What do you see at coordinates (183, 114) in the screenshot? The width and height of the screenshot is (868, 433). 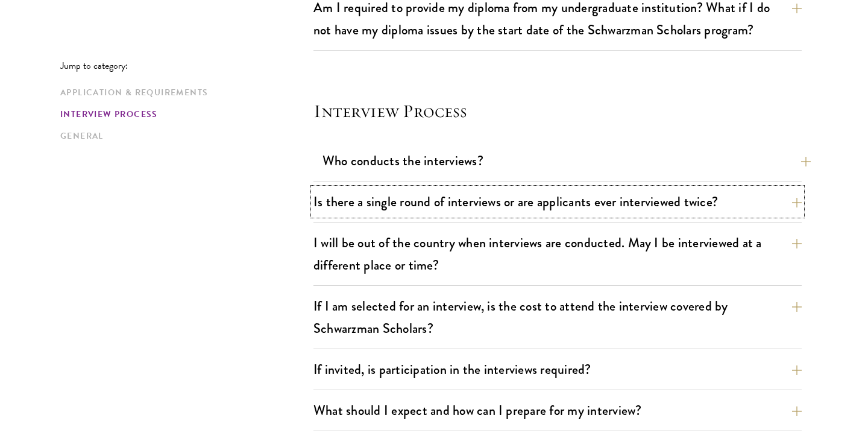 I see `a: Interview Process` at bounding box center [183, 114].